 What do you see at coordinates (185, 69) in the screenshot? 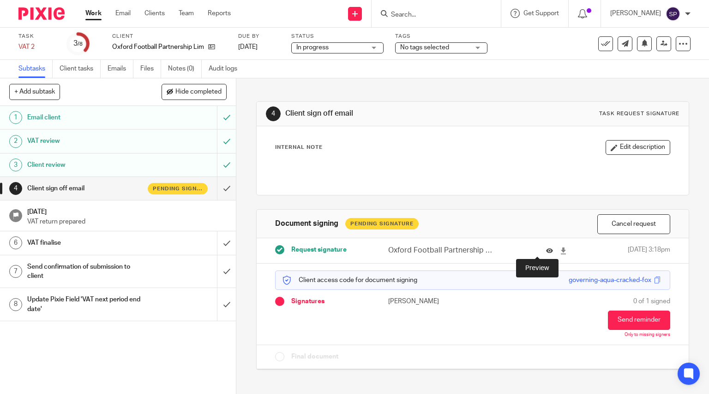
I see `a: Notes (0)` at bounding box center [185, 69].